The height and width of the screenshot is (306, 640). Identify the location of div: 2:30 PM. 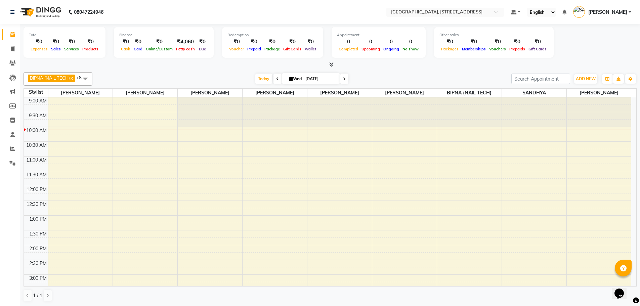
(38, 263).